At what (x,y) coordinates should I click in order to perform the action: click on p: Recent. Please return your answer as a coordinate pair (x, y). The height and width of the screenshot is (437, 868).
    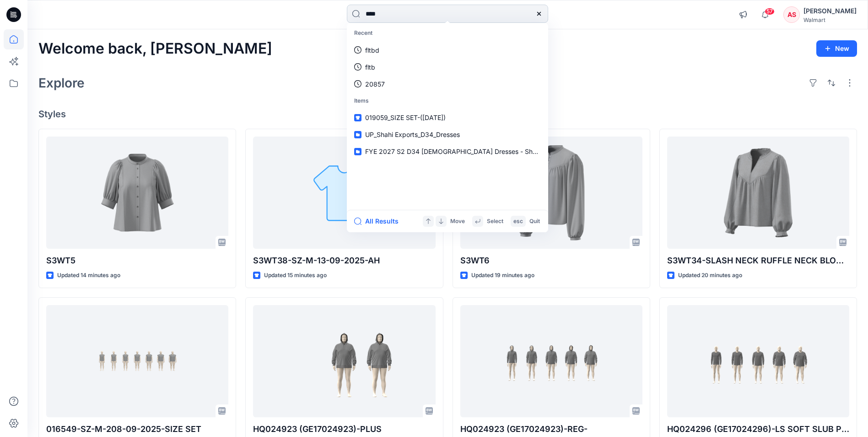
    Looking at the image, I should click on (447, 33).